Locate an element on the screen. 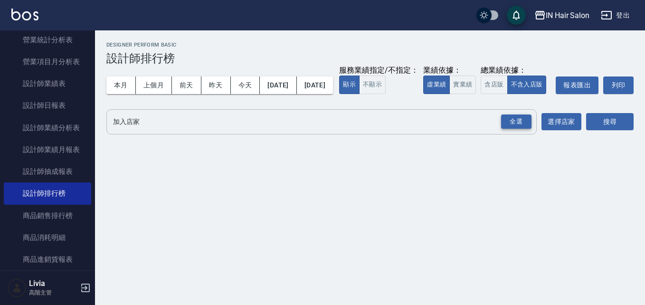  div: IN Hair Salon is located at coordinates (568, 15).